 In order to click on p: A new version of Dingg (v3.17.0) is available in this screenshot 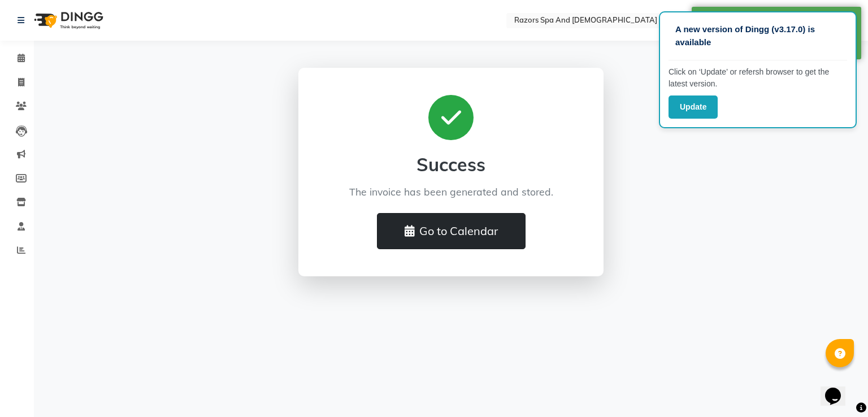, I will do `click(757, 35)`.